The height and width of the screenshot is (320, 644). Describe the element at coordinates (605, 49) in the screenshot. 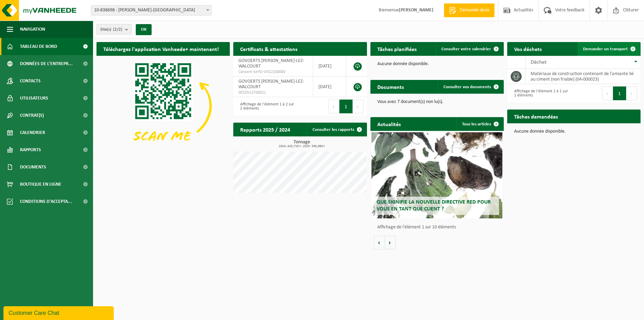

I see `span: Demander un transport` at that location.